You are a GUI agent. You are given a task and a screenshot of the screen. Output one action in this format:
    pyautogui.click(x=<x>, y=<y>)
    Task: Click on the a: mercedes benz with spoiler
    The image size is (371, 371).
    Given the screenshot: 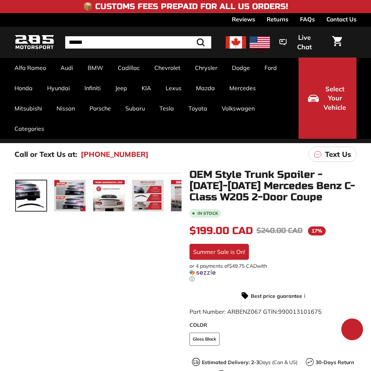 What is the action you would take?
    pyautogui.click(x=148, y=196)
    